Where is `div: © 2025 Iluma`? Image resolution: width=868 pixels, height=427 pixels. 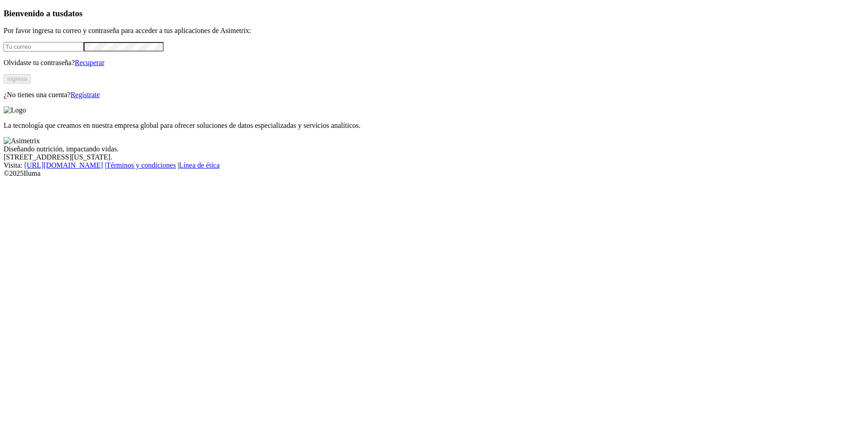
div: © 2025 Iluma is located at coordinates (434, 173).